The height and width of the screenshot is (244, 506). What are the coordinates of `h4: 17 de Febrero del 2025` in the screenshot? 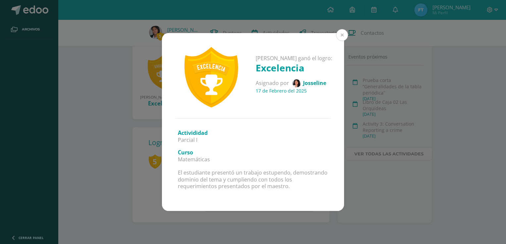 It's located at (294, 91).